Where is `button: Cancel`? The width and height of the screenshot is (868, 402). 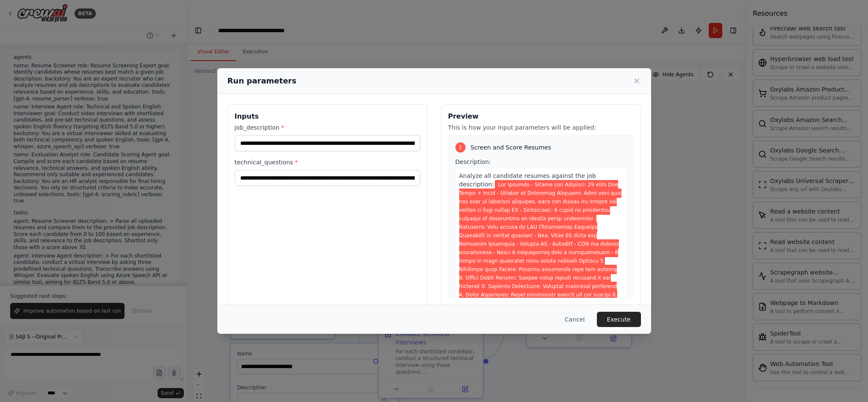
button: Cancel is located at coordinates (574, 319).